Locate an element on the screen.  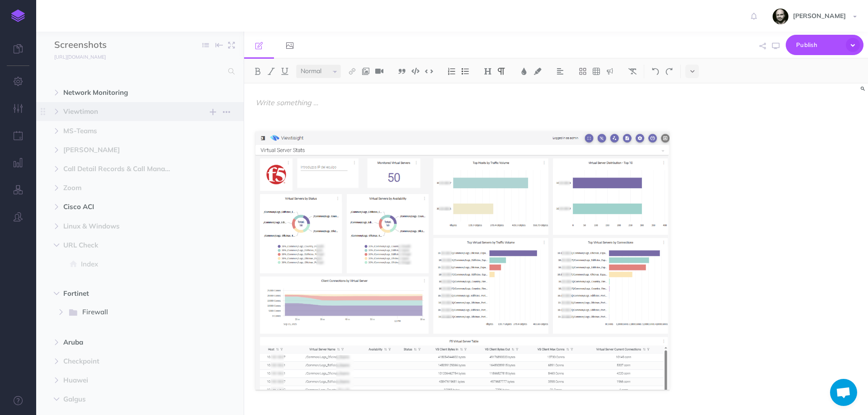
img: Inline code button is located at coordinates (429, 71).